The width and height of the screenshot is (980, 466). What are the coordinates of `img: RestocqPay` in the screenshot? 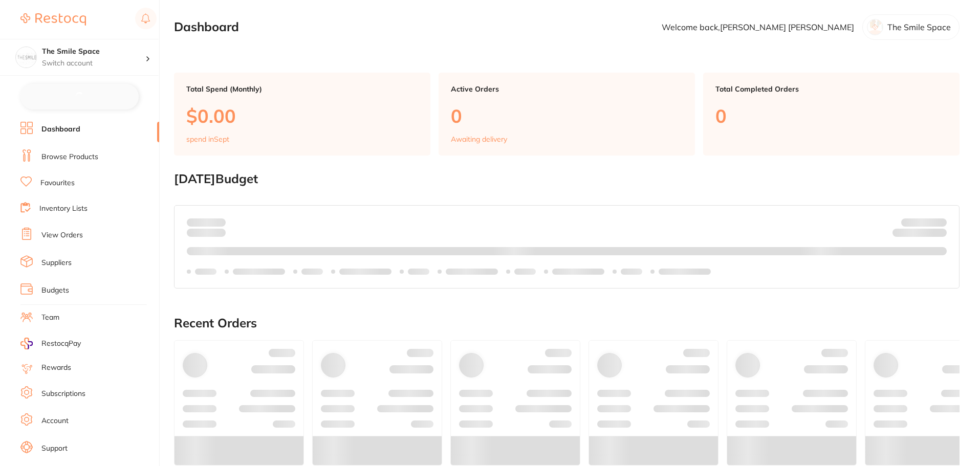 It's located at (26, 343).